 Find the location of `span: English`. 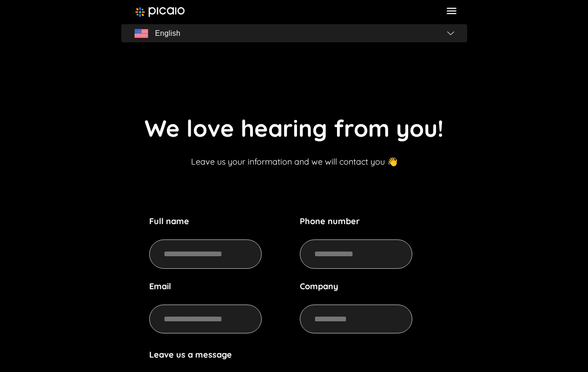

span: English is located at coordinates (168, 33).